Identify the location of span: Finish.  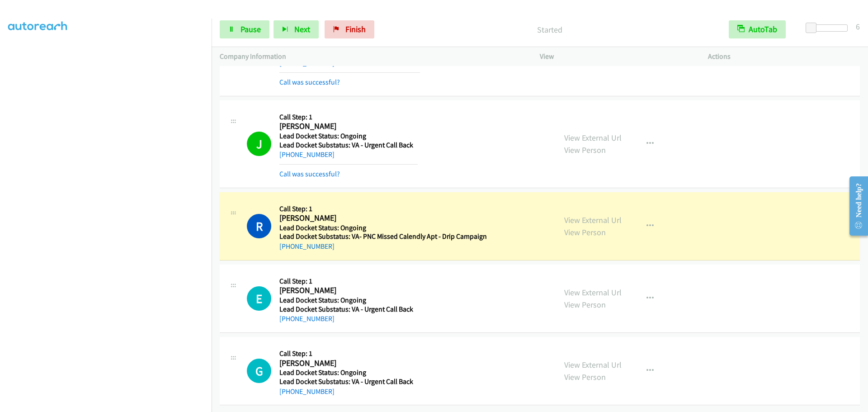
(355, 29).